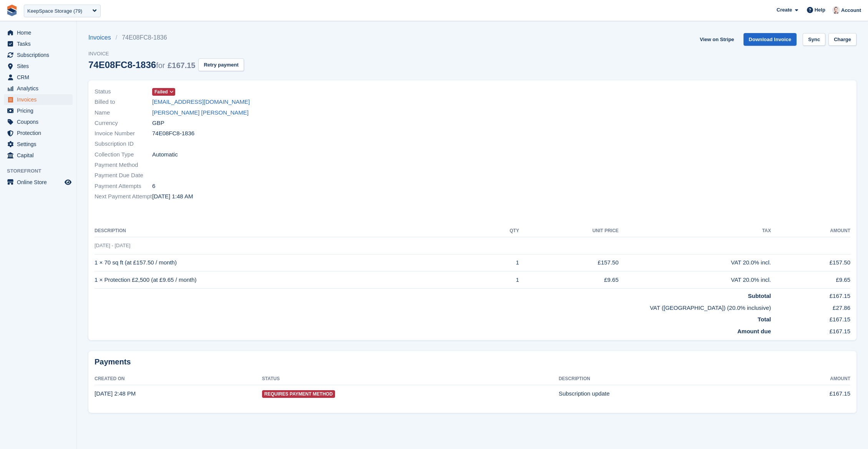  Describe the element at coordinates (158, 123) in the screenshot. I see `span: GBP` at that location.